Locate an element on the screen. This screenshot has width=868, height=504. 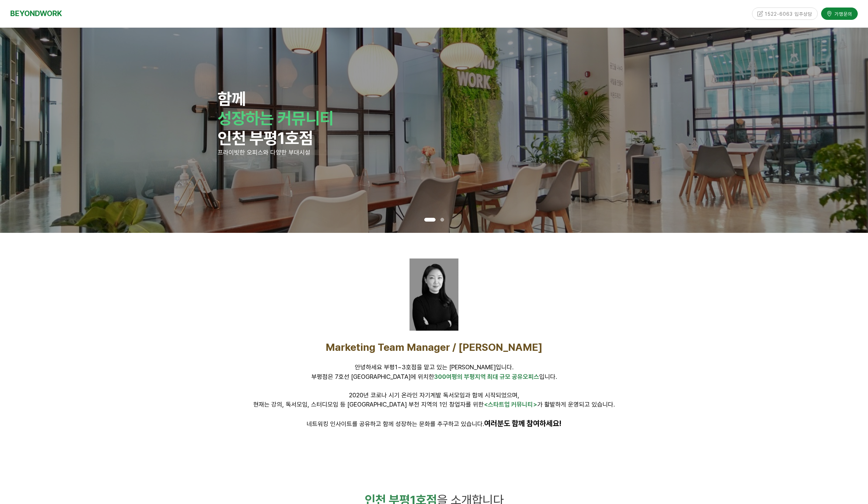
a: 가맹문의 is located at coordinates (839, 14).